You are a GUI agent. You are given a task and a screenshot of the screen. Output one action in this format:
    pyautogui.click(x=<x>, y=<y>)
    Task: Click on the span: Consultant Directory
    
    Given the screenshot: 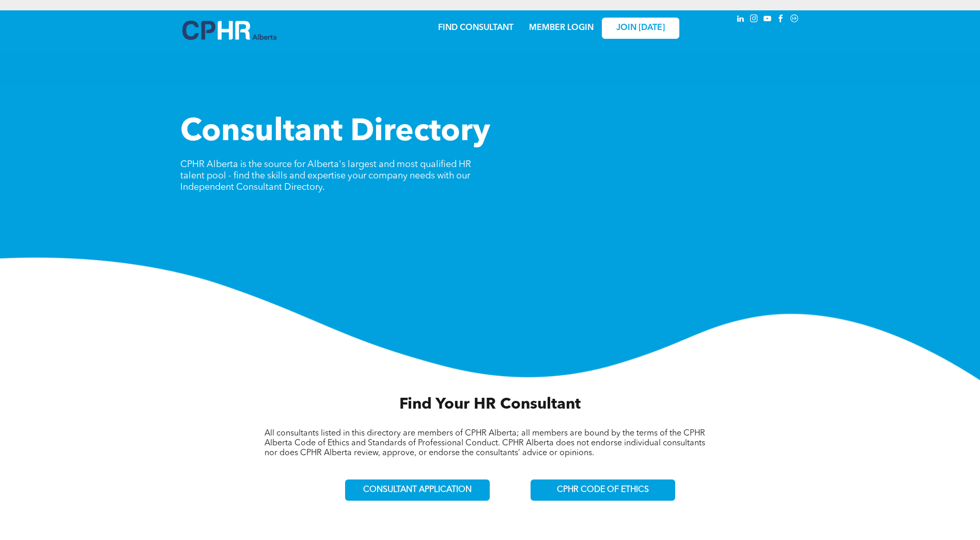 What is the action you would take?
    pyautogui.click(x=335, y=133)
    